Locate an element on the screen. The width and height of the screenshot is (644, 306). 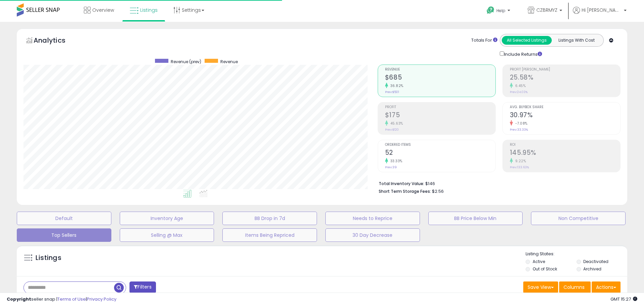
span: CZBRMYZ is located at coordinates (547, 10).